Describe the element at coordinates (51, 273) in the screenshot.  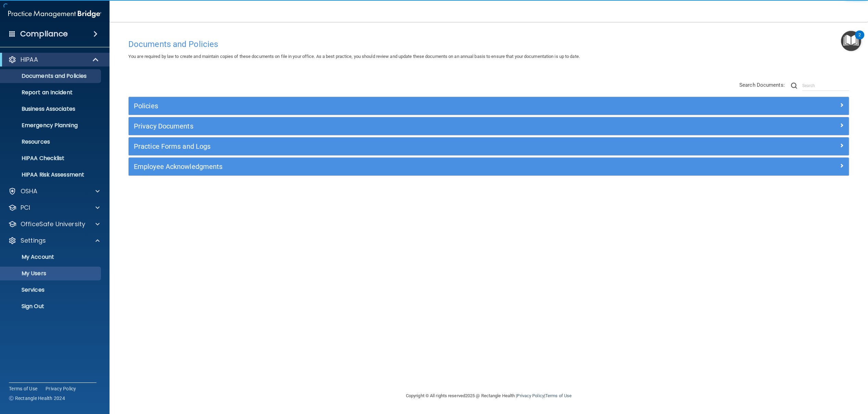
I see `p: My Users` at that location.